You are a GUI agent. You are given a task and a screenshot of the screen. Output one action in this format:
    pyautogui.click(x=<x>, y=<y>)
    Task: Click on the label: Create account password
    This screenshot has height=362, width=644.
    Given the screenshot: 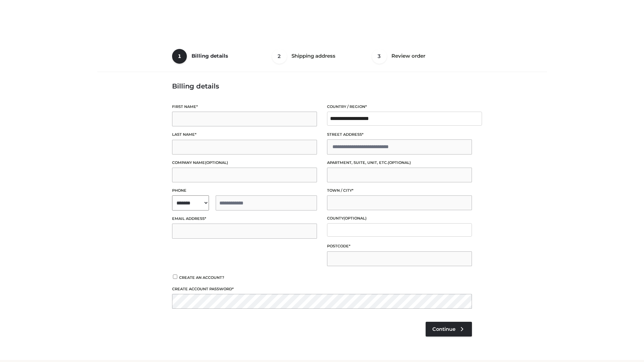 What is the action you would take?
    pyautogui.click(x=322, y=289)
    